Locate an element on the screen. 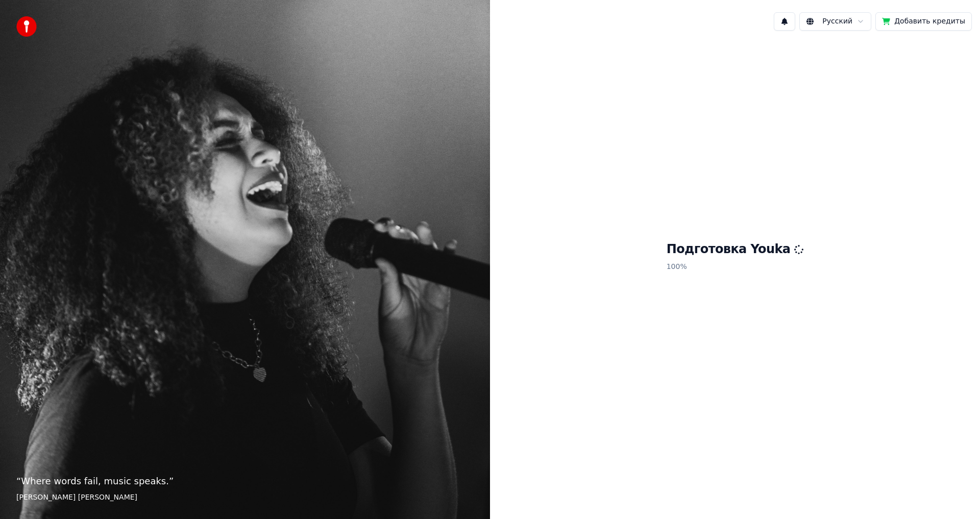 The image size is (980, 519). button: Добавить кредиты is located at coordinates (923, 21).